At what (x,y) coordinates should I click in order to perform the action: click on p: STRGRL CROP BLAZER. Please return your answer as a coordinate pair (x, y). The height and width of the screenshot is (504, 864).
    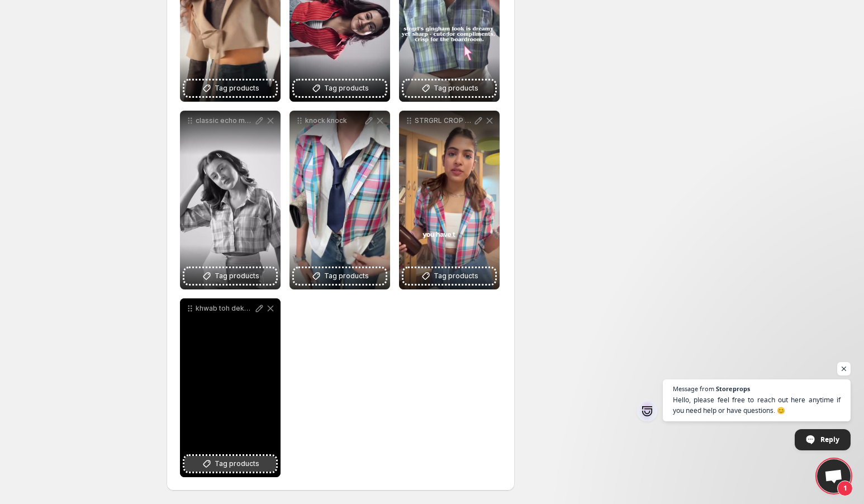
    Looking at the image, I should click on (444, 120).